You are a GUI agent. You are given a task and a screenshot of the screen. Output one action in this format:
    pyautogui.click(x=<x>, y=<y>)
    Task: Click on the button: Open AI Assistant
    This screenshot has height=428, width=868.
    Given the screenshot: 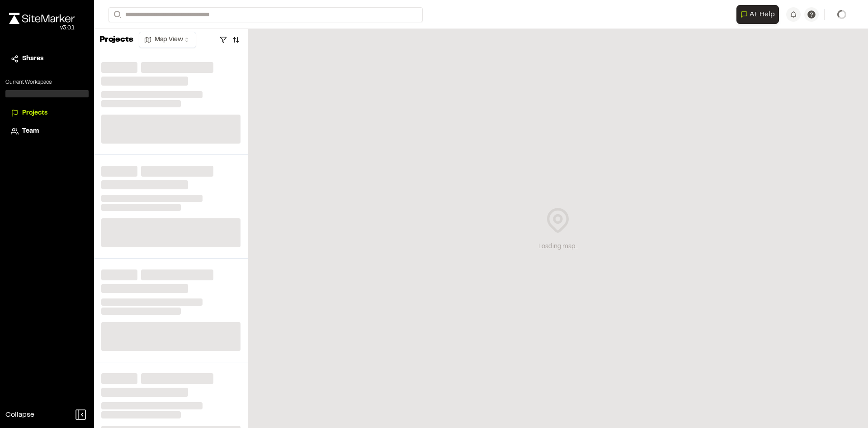 What is the action you would take?
    pyautogui.click(x=758, y=14)
    